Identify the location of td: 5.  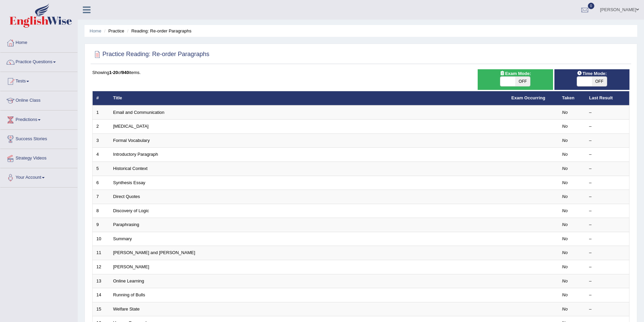
(101, 169).